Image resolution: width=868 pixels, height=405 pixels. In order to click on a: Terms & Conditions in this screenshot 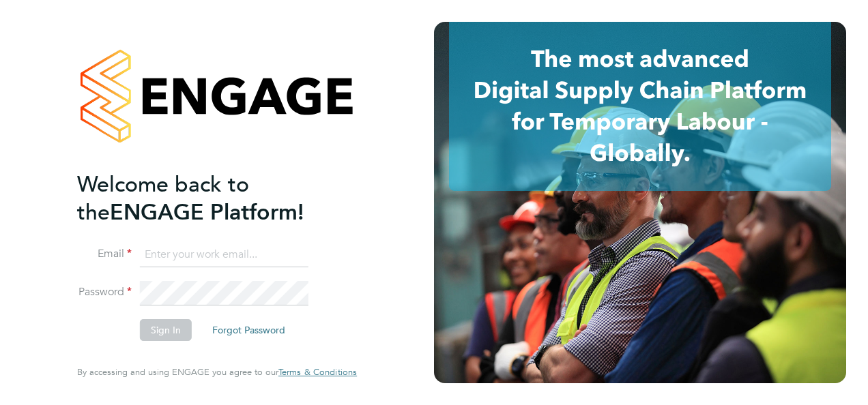, I will do `click(317, 372)`.